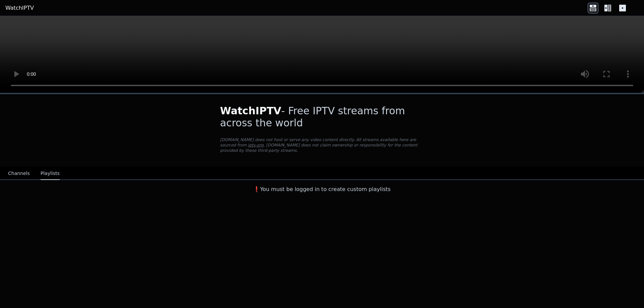 The height and width of the screenshot is (308, 644). What do you see at coordinates (322, 117) in the screenshot?
I see `h1: - Free IPTV streams from across the world` at bounding box center [322, 117].